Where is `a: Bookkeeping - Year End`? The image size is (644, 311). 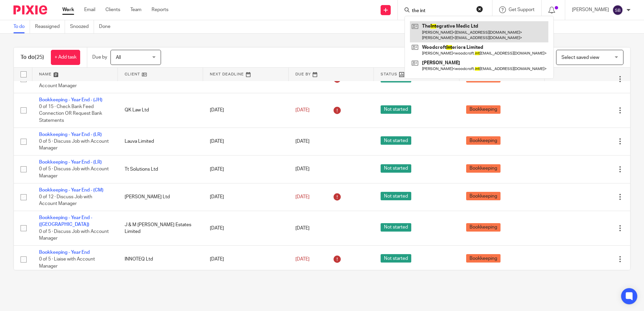
a: Bookkeeping - Year End is located at coordinates (64, 252).